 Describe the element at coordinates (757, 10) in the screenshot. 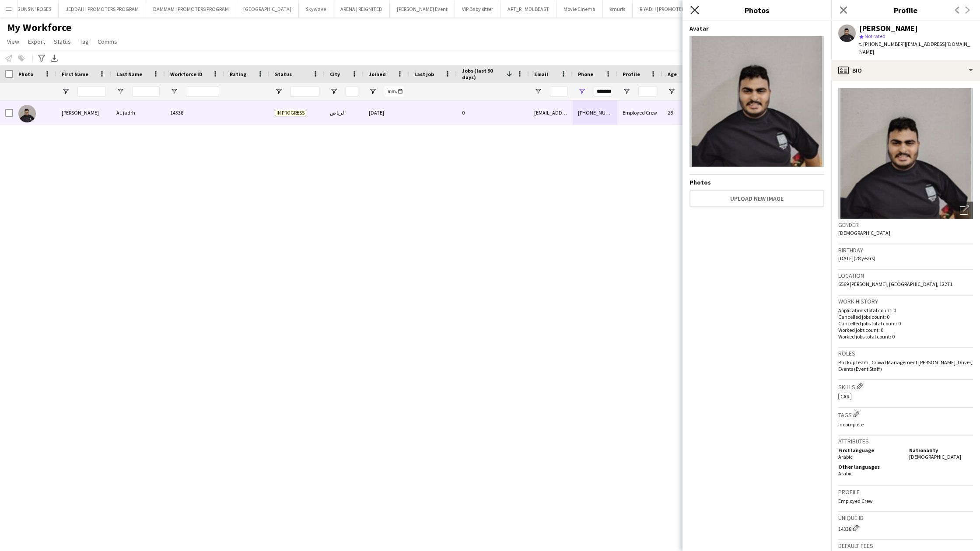

I see `h3: Photos` at that location.